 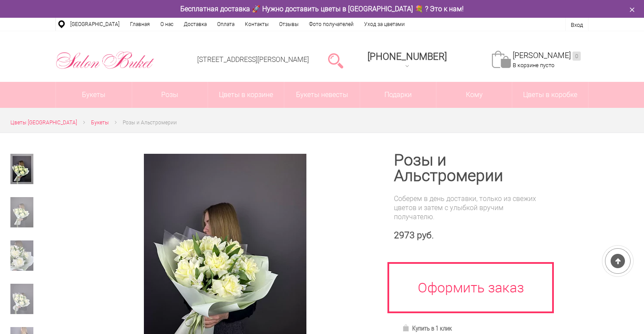 I want to click on a: Вход, so click(x=577, y=25).